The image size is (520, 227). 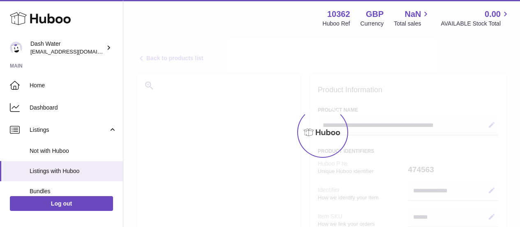 What do you see at coordinates (16, 48) in the screenshot?
I see `img: internalAdmin-10362@internal.huboo.com` at bounding box center [16, 48].